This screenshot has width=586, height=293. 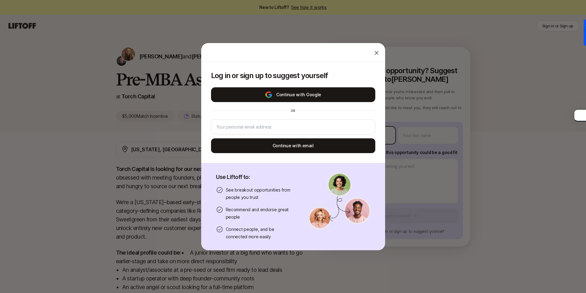 I want to click on p: Log in or sign up to suggest yourself, so click(x=293, y=76).